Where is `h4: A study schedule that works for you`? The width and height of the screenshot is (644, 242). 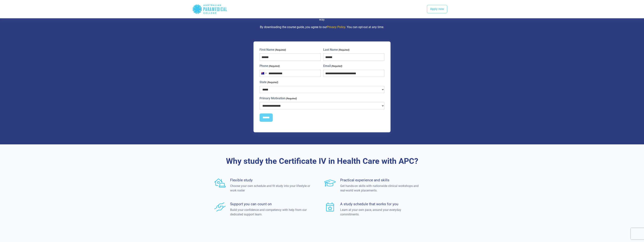 h4: A study schedule that works for you is located at coordinates (380, 204).